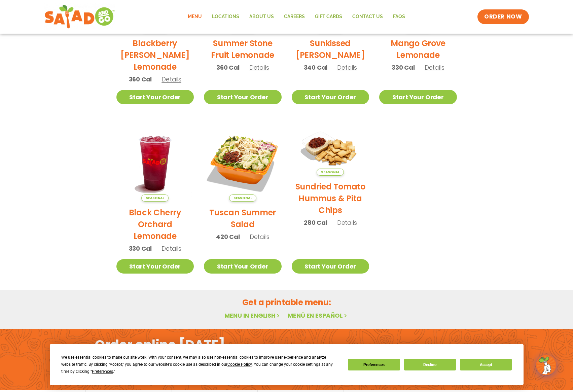 Image resolution: width=573 pixels, height=392 pixels. Describe the element at coordinates (262, 17) in the screenshot. I see `a: About Us` at that location.